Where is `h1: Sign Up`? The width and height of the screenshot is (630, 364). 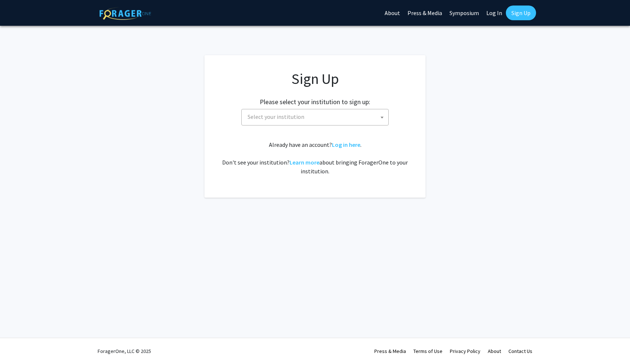 h1: Sign Up is located at coordinates (315, 79).